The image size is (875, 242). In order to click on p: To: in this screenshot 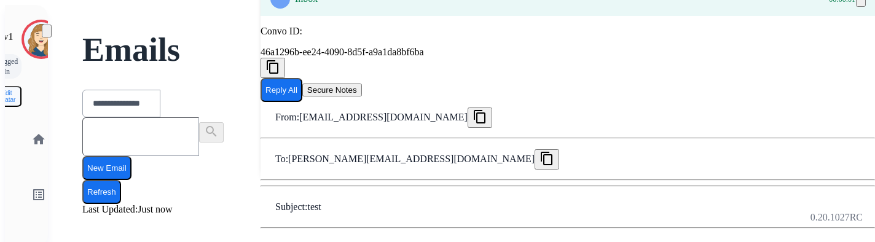, I will do `click(281, 159)`.